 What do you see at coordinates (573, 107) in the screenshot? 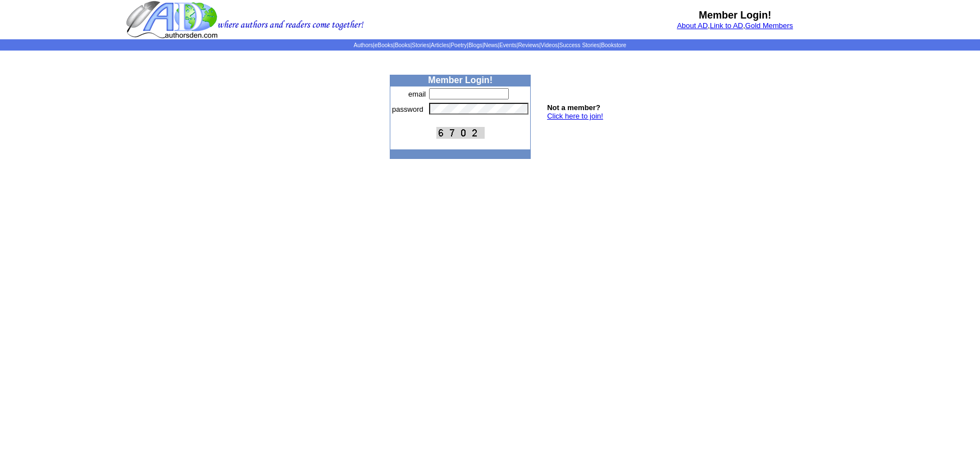
I see `b: Not a member?` at bounding box center [573, 107].